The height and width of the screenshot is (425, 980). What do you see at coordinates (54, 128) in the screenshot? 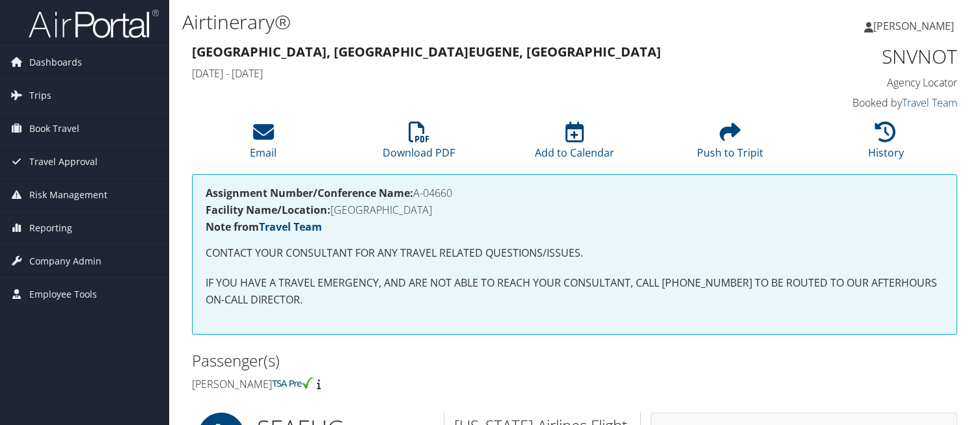
I see `span: Book Travel` at bounding box center [54, 128].